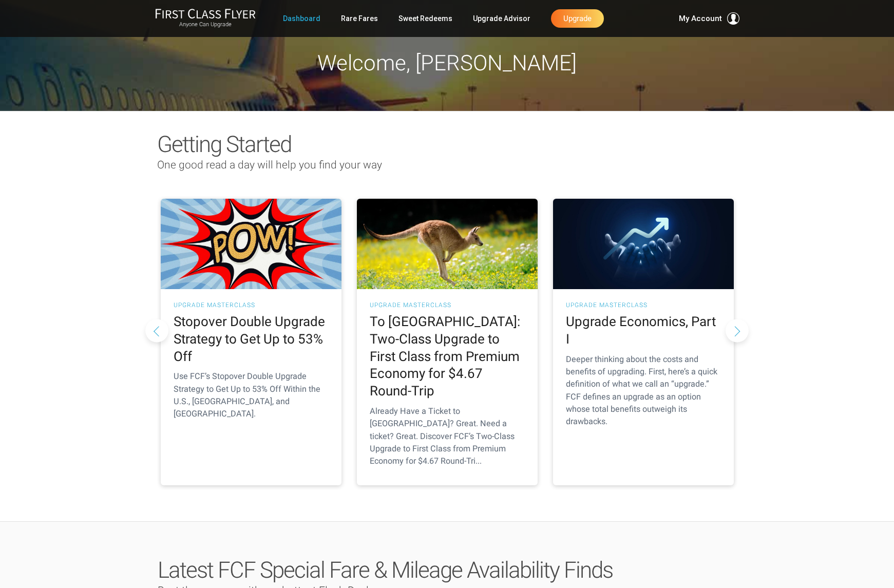 Image resolution: width=894 pixels, height=588 pixels. What do you see at coordinates (251, 394) in the screenshot?
I see `p: Use FCF’s Stopover Double Upgrade Strategy to Get Up to 53% Off Within the U.S., [GEOGRAPHIC_DATA...` at bounding box center [251, 394].